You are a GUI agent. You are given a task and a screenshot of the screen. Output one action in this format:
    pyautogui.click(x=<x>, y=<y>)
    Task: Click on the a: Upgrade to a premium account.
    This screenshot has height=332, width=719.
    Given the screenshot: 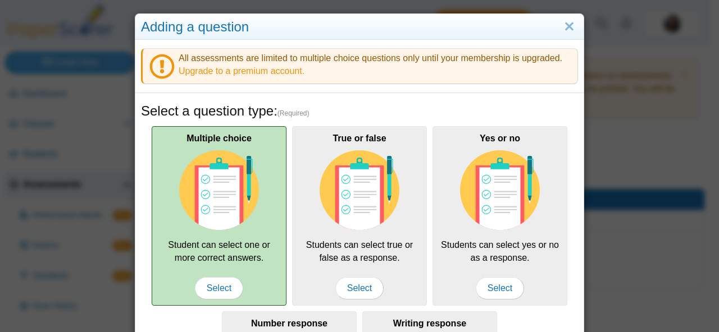 What is the action you would take?
    pyautogui.click(x=241, y=71)
    